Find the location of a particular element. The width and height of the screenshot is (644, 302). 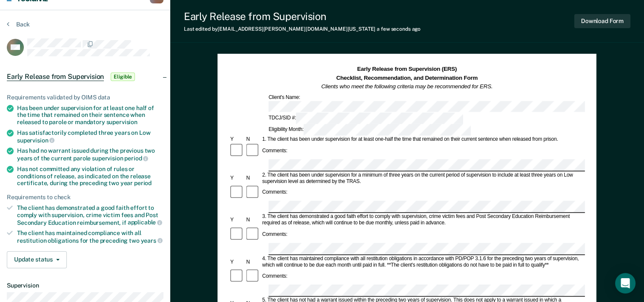

strong: Checklist, Recommendation, and Determination Form is located at coordinates (407, 78).